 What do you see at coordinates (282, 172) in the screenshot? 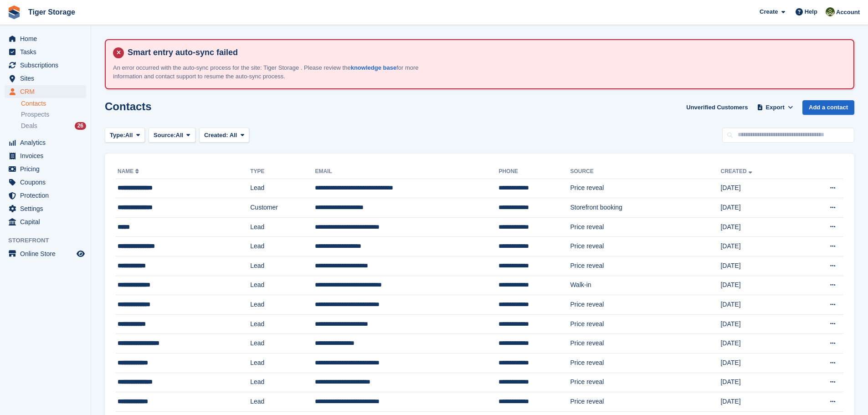
I see `th: Type` at bounding box center [282, 172].